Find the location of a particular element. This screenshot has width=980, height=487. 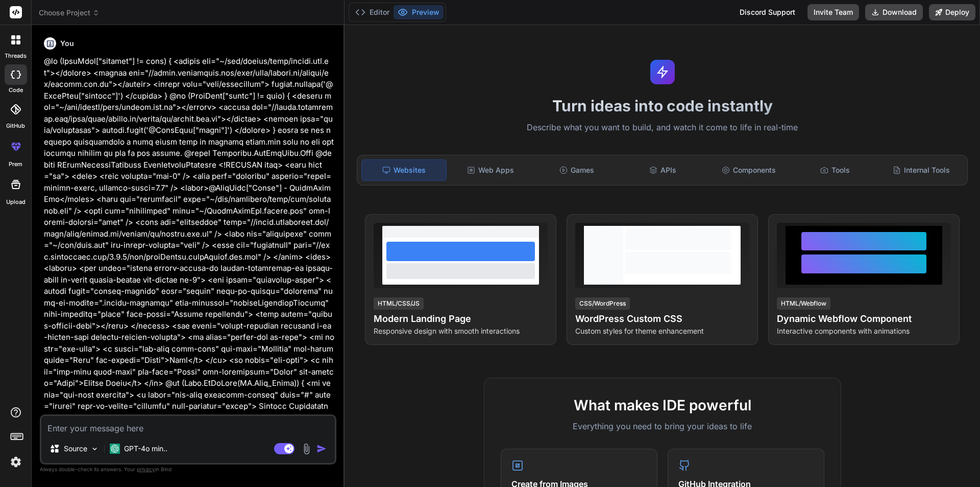

div: Components is located at coordinates (749, 170).